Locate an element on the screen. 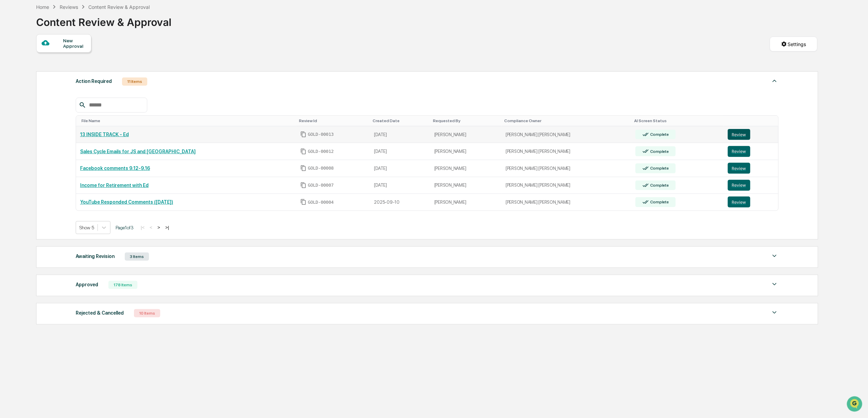 The width and height of the screenshot is (868, 418). span: GOLD-00004 is located at coordinates (321, 202).